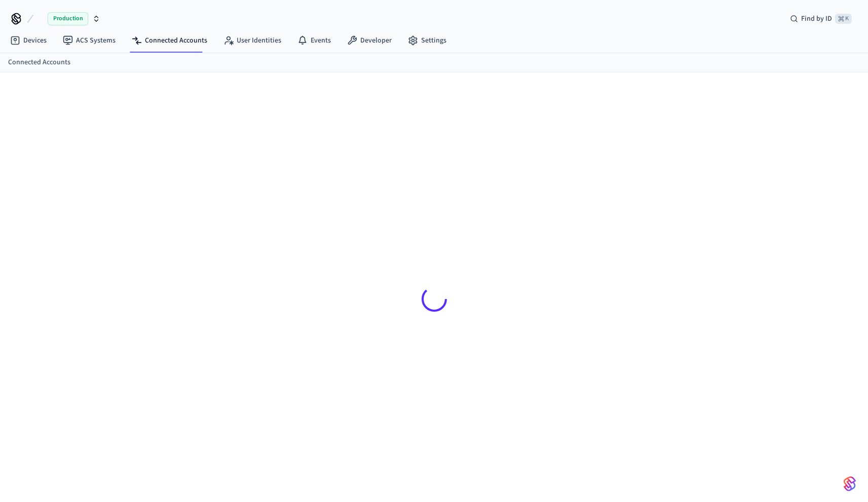 This screenshot has height=502, width=868. Describe the element at coordinates (843, 19) in the screenshot. I see `span: ⌘ K` at that location.